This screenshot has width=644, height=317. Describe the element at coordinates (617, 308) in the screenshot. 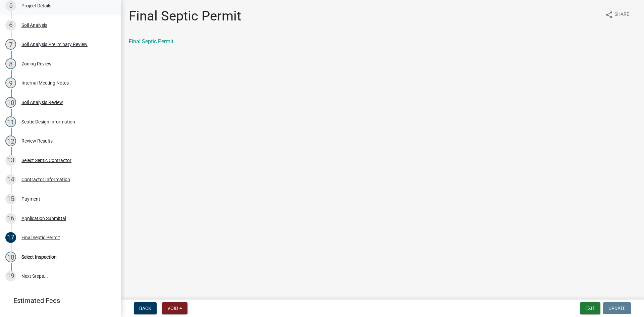

I see `button: Update` at that location.